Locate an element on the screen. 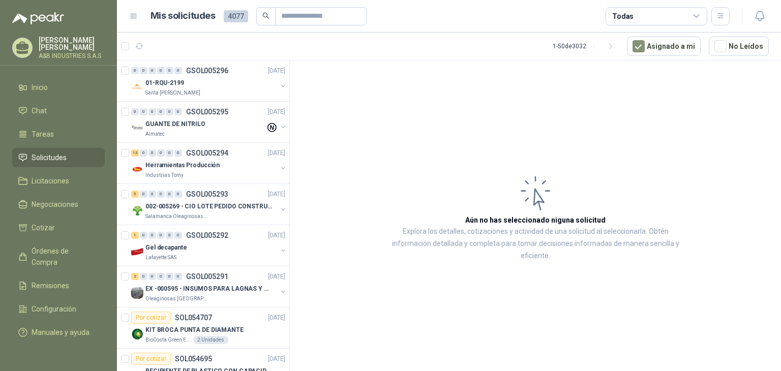 The height and width of the screenshot is (371, 781). p: KIT BROCA PUNTA DE DIAMANTE is located at coordinates (194, 330).